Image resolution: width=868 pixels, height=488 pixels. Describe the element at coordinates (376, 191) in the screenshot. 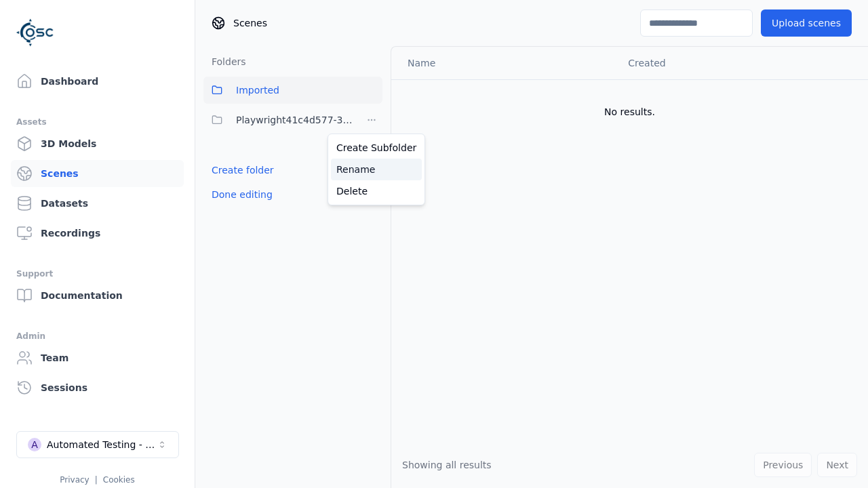

I see `a: Delete` at that location.